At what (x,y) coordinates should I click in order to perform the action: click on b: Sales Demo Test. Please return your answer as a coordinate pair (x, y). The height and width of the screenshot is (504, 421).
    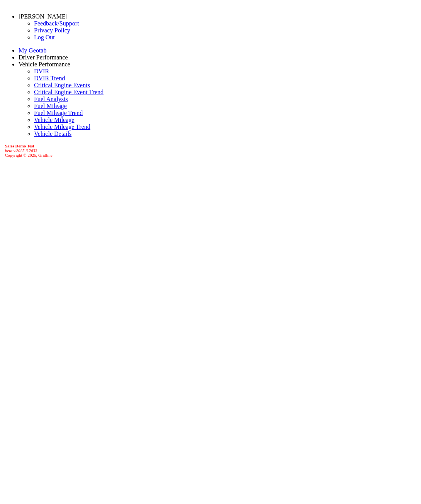
    Looking at the image, I should click on (20, 146).